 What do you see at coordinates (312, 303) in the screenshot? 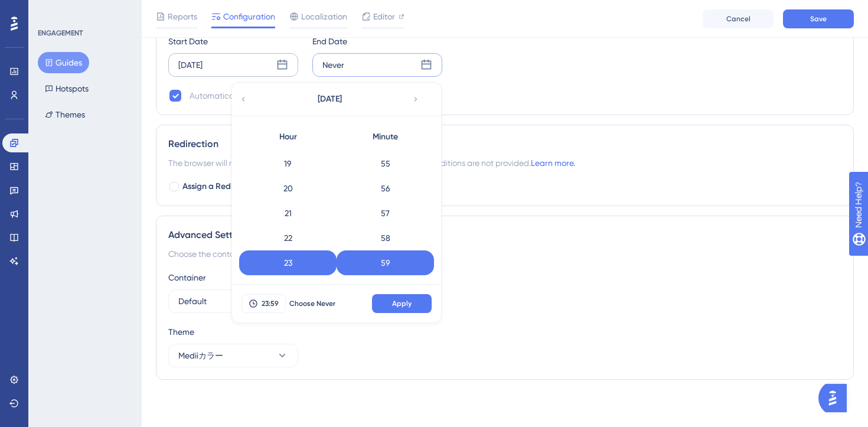
I see `button: Choose Never` at bounding box center [312, 303].